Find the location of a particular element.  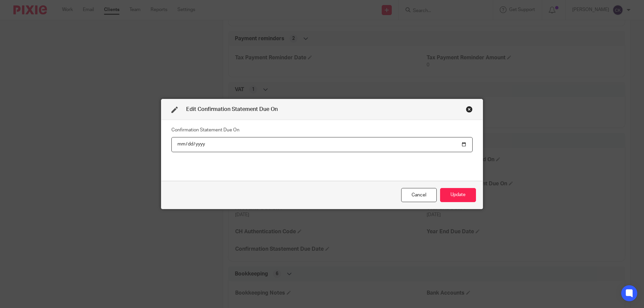

button: Update is located at coordinates (458, 195).